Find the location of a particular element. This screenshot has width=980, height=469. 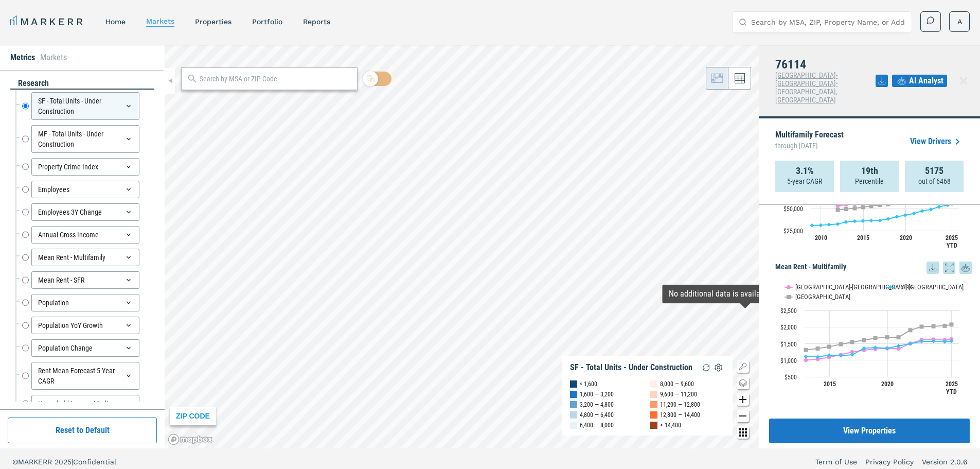

div: Mean Rent - SFR is located at coordinates (86, 280).